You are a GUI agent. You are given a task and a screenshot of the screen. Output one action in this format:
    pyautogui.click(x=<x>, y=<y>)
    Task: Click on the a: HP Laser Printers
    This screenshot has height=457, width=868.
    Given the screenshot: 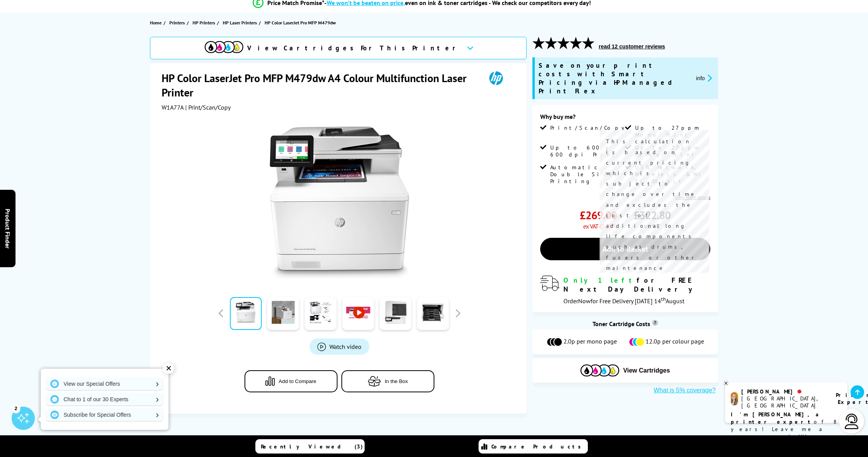 What is the action you would take?
    pyautogui.click(x=241, y=23)
    